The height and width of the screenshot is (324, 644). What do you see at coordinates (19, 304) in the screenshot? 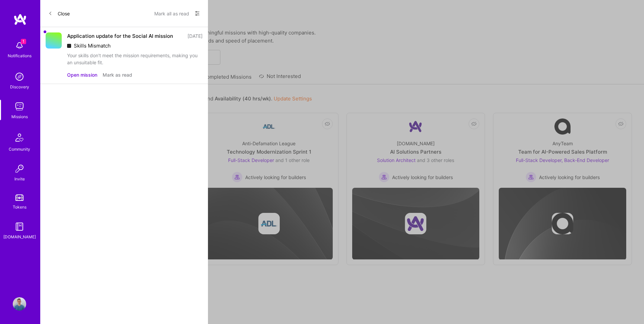
I see `a: User Avatar` at bounding box center [19, 304].